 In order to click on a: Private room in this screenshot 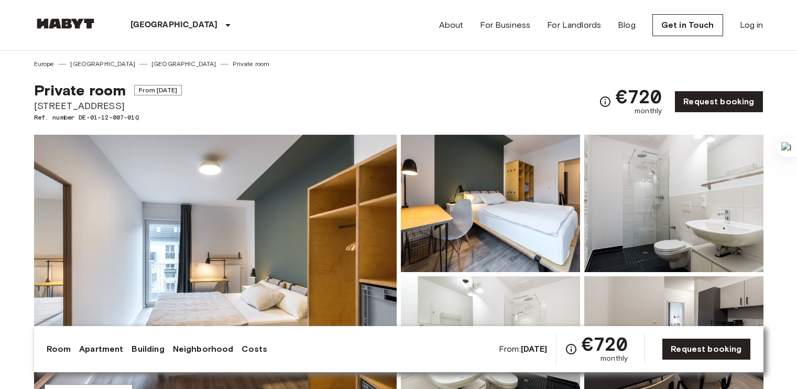, I will do `click(251, 64)`.